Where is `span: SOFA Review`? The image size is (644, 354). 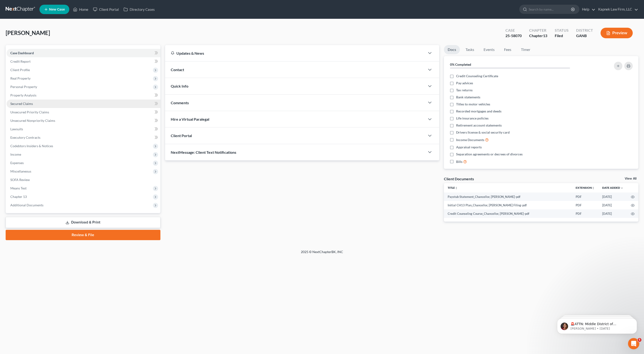
span: SOFA Review is located at coordinates (20, 180).